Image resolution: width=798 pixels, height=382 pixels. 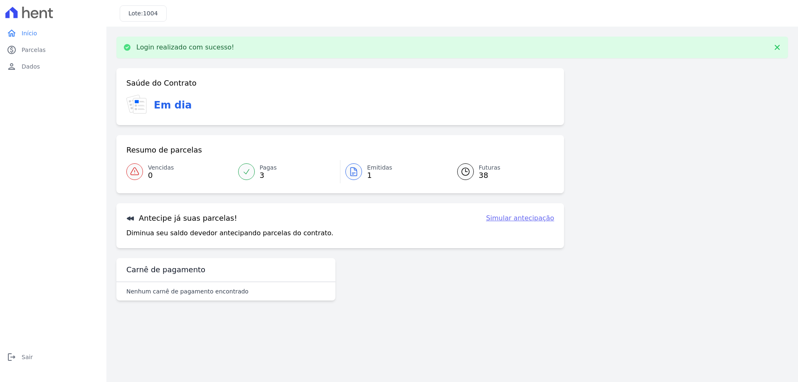 I want to click on span: Dados, so click(x=31, y=66).